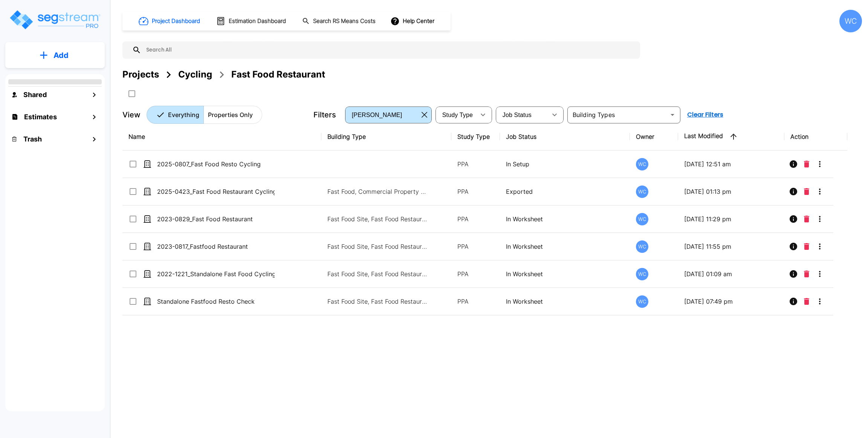  Describe the element at coordinates (216, 302) in the screenshot. I see `p: Standalone Fastfood Resto Check` at that location.